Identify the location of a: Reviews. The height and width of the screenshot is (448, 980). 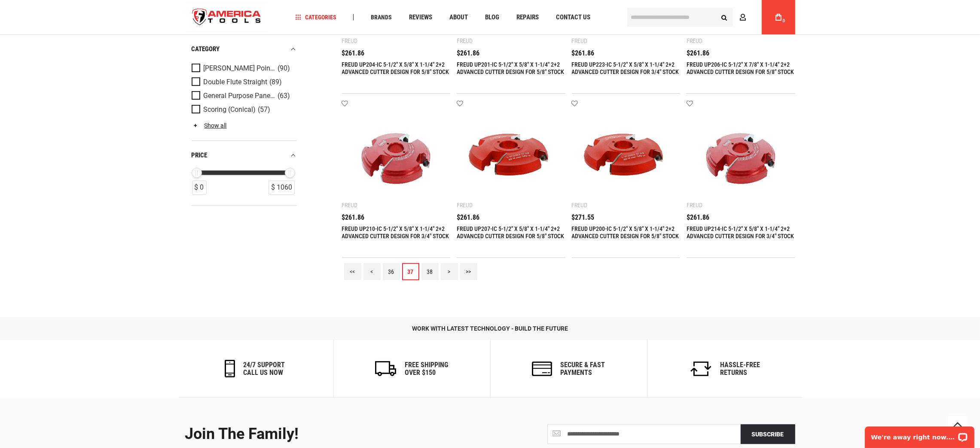
(421, 17).